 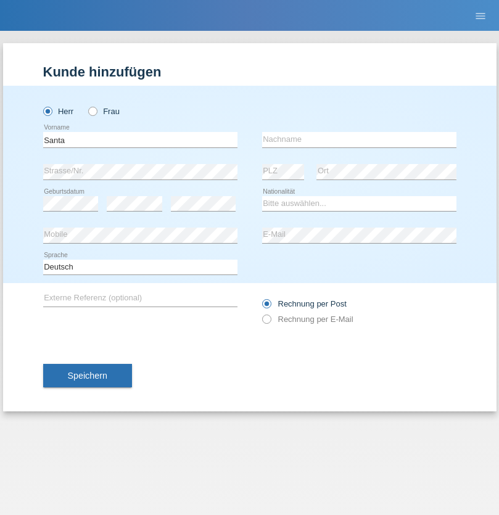 What do you see at coordinates (88, 375) in the screenshot?
I see `button: Speichern` at bounding box center [88, 375].